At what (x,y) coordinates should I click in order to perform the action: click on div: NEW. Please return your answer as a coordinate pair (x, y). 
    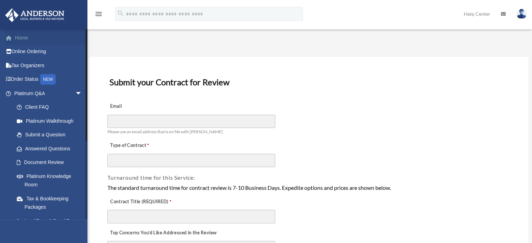
    Looking at the image, I should click on (48, 79).